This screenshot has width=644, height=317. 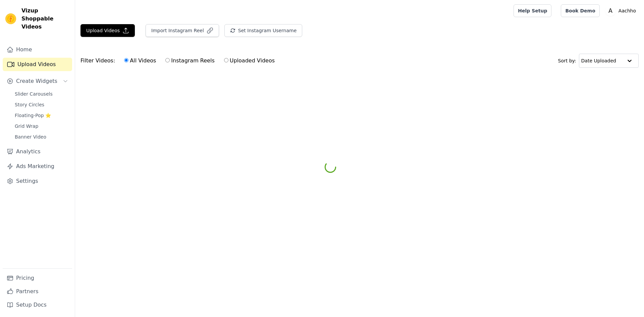 I want to click on a: Book Demo, so click(x=580, y=11).